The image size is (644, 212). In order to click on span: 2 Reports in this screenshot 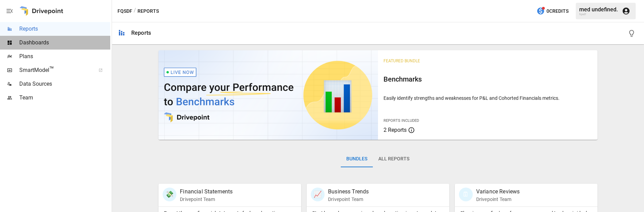, I will do `click(395, 130)`.